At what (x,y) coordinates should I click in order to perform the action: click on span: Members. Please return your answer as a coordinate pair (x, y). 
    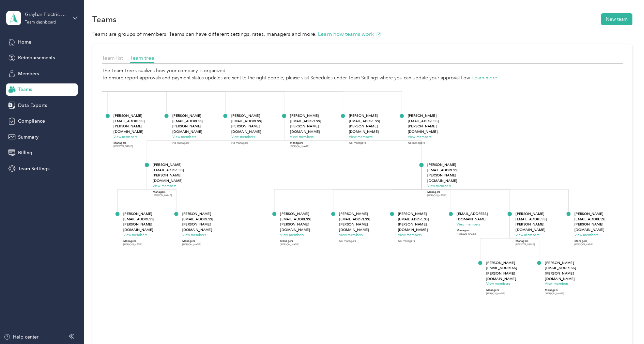
    Looking at the image, I should click on (28, 73).